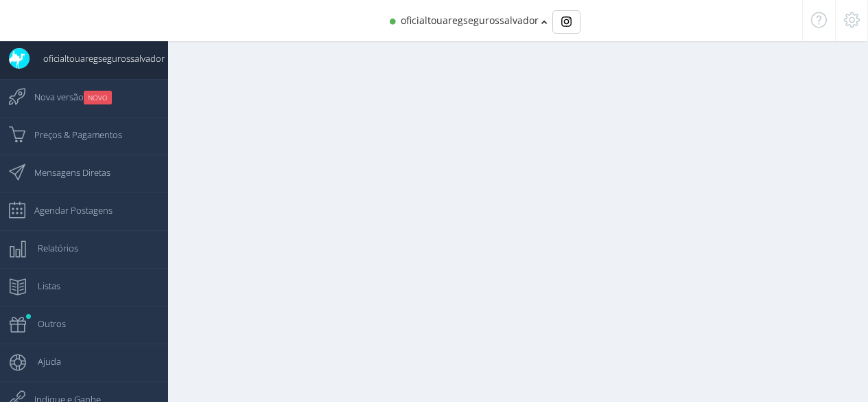  Describe the element at coordinates (45, 324) in the screenshot. I see `span: Outros` at that location.